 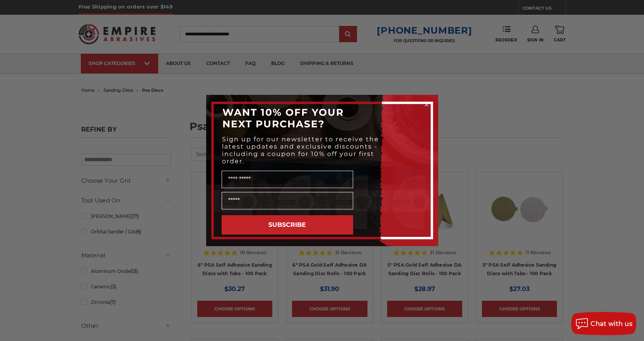 What do you see at coordinates (301, 150) in the screenshot?
I see `span: Sign up for our newsletter to receive the latest updates and exclusive discounts - including a co...` at bounding box center [301, 150].